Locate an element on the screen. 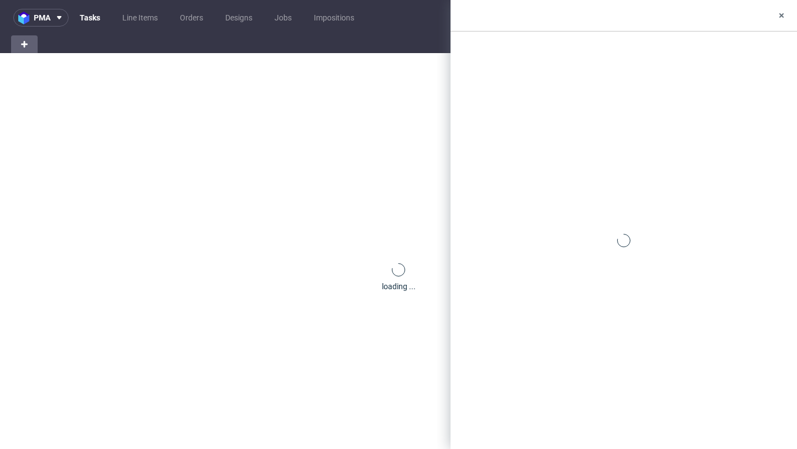 The image size is (797, 449). div: loading ... is located at coordinates (398, 287).